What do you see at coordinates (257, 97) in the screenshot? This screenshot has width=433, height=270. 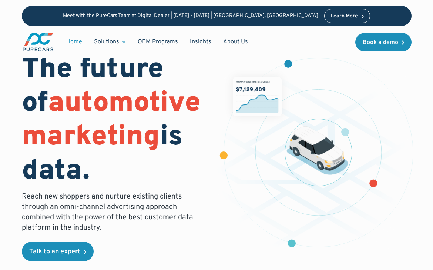 I see `img: chart showing monthly dealership revenue of $7m` at bounding box center [257, 97].